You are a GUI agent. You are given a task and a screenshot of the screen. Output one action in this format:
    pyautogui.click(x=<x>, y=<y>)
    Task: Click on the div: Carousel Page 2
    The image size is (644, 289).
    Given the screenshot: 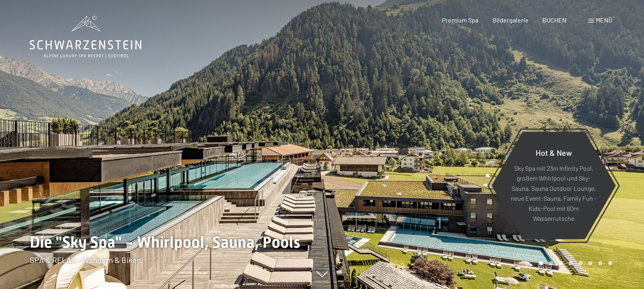 What is the action you would take?
    pyautogui.click(x=550, y=264)
    